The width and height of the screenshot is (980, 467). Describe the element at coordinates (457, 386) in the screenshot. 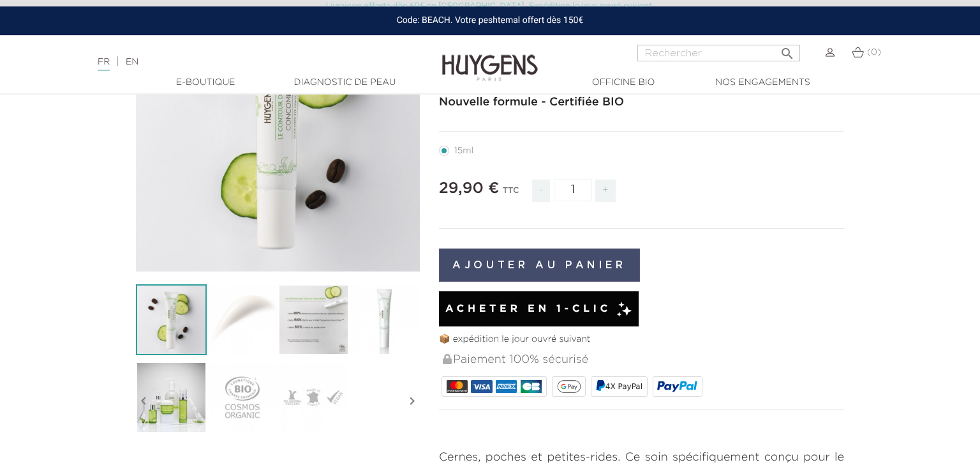

I see `img: MASTERCARD` at that location.